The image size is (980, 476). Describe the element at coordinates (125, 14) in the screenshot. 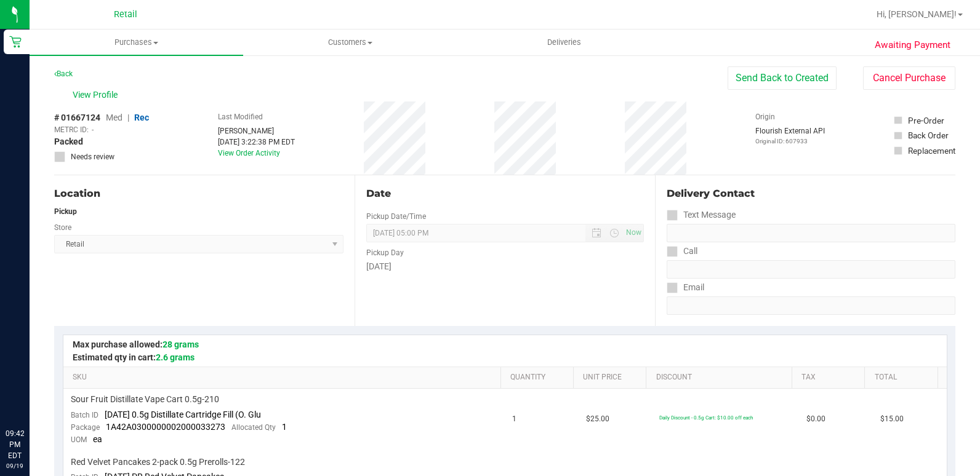

I see `span: Retail` at that location.